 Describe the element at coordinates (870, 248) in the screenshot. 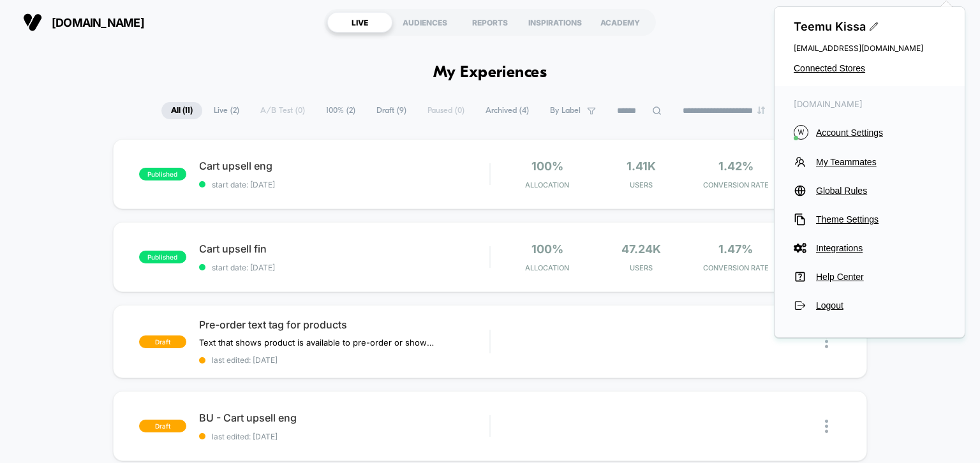

I see `button: Integrations` at that location.